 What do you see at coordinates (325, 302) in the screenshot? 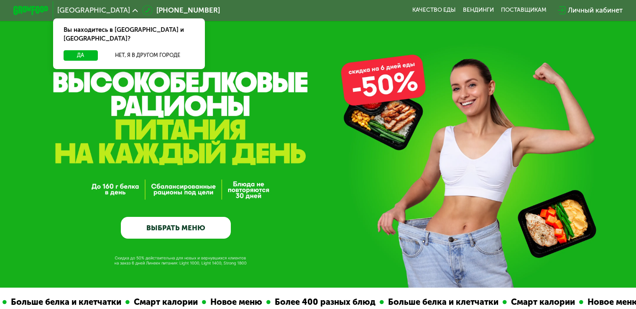
I see `div: Более 400 разных блюд` at bounding box center [325, 302].